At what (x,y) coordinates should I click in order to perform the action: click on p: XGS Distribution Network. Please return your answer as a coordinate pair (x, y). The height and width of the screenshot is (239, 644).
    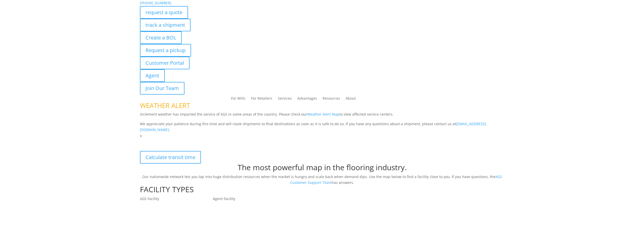
    Looking at the image, I should click on (322, 145).